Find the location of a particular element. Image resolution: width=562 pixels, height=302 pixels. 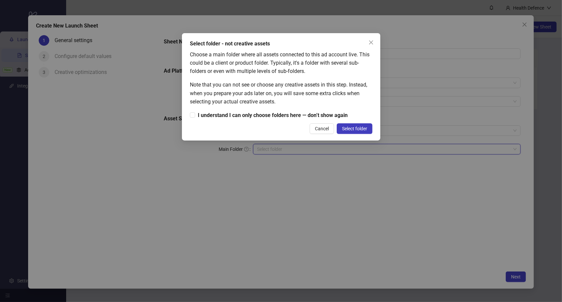

span: close is located at coordinates (371, 42).